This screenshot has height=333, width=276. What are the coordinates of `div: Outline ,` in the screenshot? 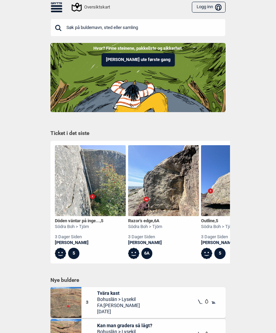 It's located at (218, 221).